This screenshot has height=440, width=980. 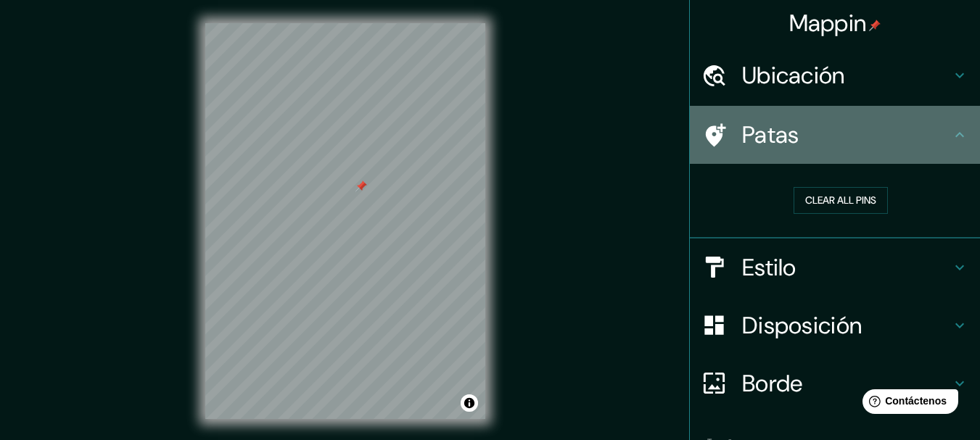 I want to click on div: Borde, so click(x=835, y=383).